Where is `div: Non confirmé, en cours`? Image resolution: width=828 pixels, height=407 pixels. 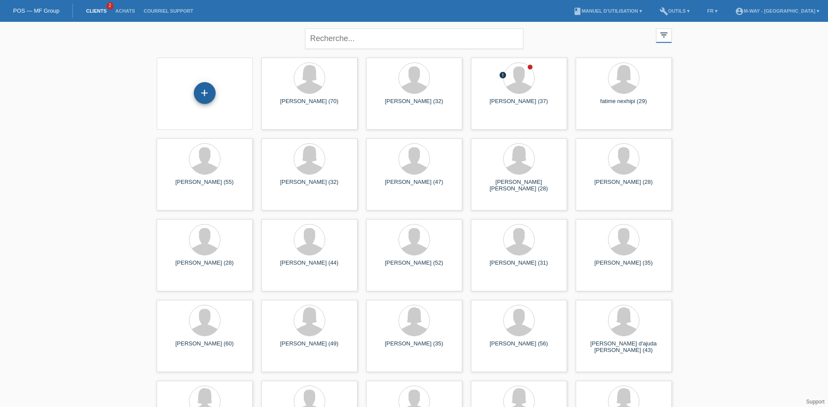
div: Non confirmé, en cours is located at coordinates (503, 76).